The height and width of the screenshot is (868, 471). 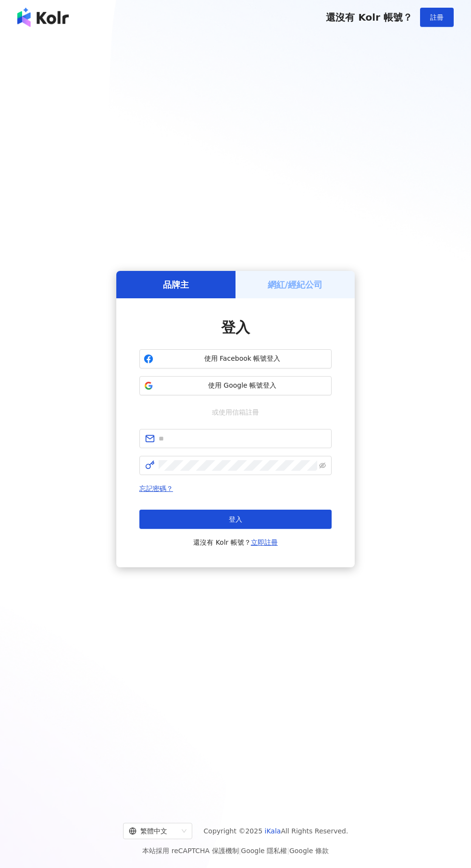 I want to click on span: 使用 Facebook 帳號登入, so click(x=242, y=359).